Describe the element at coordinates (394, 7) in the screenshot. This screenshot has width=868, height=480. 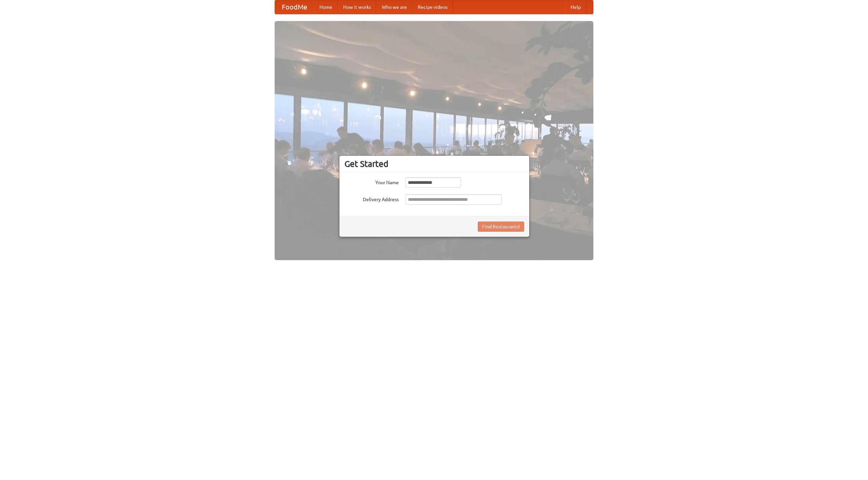
I see `a: Who we are` at that location.